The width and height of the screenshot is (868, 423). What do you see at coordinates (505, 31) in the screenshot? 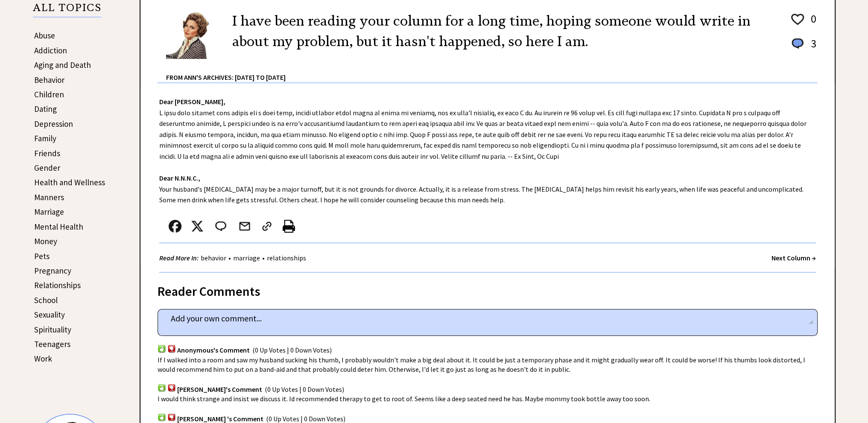
I see `h2: I have been reading your column for a long time, hoping someone would write in about my problem, ...` at bounding box center [505, 31].